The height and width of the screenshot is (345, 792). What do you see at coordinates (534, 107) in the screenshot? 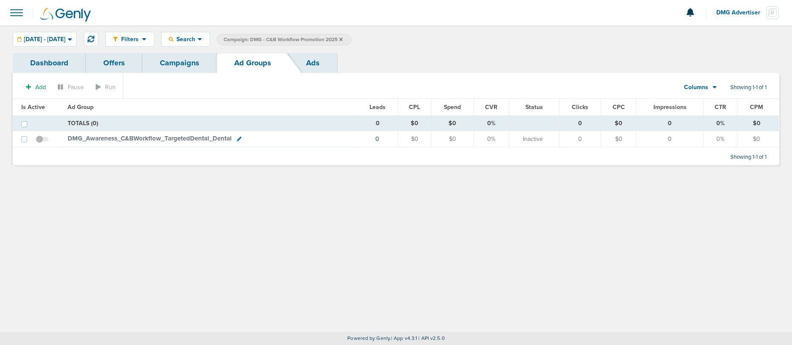
I see `span: Status` at bounding box center [534, 107].